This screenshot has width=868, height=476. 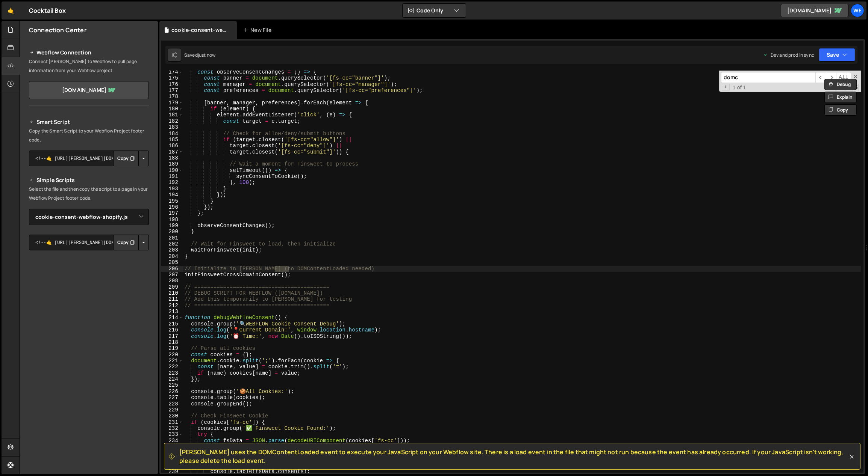 What do you see at coordinates (131, 158) in the screenshot?
I see `div: Button group with nested dropdown` at bounding box center [131, 158].